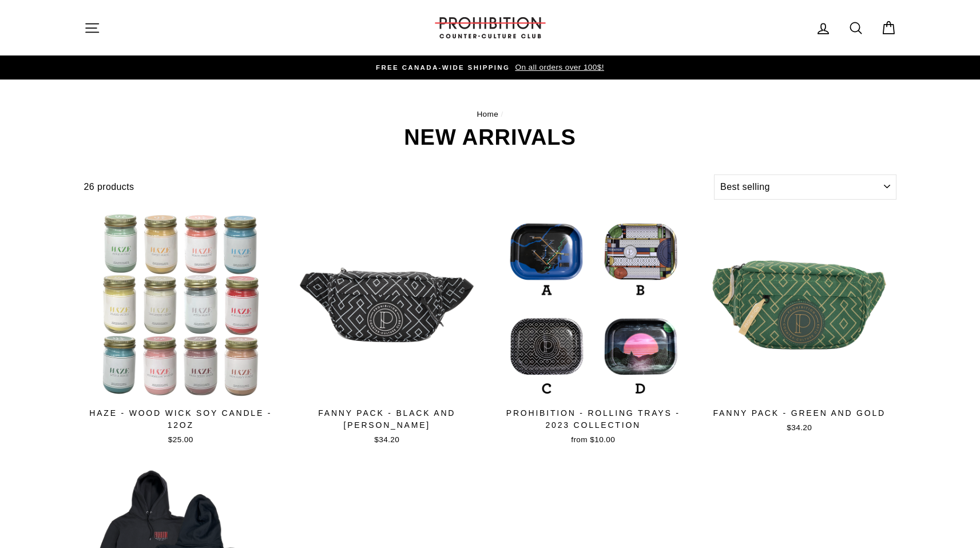 This screenshot has height=548, width=980. Describe the element at coordinates (594, 419) in the screenshot. I see `div: PROHIBITION - ROLLING TRAYS - 2023 COLLECTION` at that location.